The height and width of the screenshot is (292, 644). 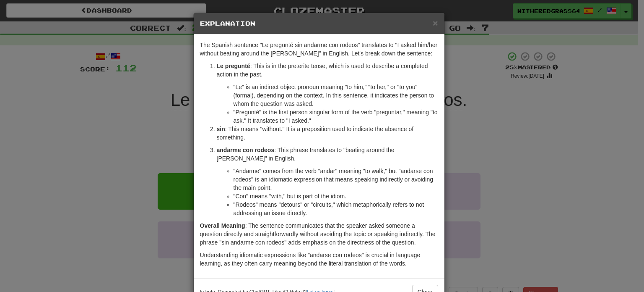 I want to click on li: "Le" is an indirect object pronoun meaning "to him," "to her," or "to you" (formal), depending on..., so click(x=336, y=95).